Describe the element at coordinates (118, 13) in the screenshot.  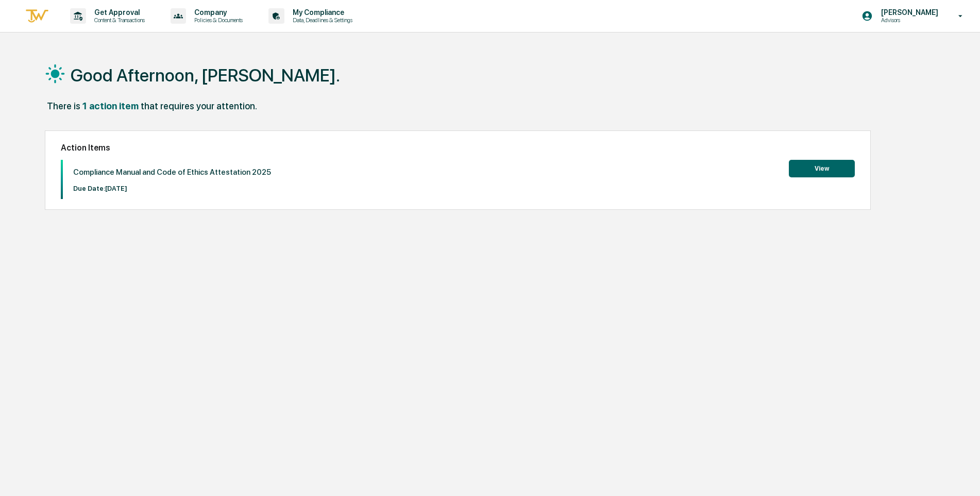
I see `p: Get Approval` at that location.